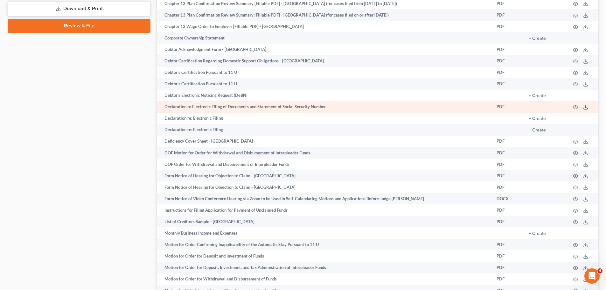 This screenshot has width=606, height=290. What do you see at coordinates (600, 271) in the screenshot?
I see `span: 4` at bounding box center [600, 271].